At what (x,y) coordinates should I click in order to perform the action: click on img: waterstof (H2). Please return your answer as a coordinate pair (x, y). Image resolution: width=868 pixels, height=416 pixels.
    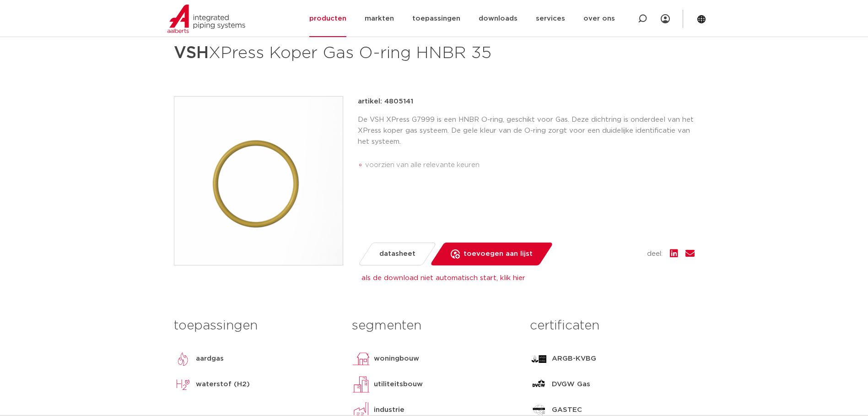
    Looking at the image, I should click on (183, 384).